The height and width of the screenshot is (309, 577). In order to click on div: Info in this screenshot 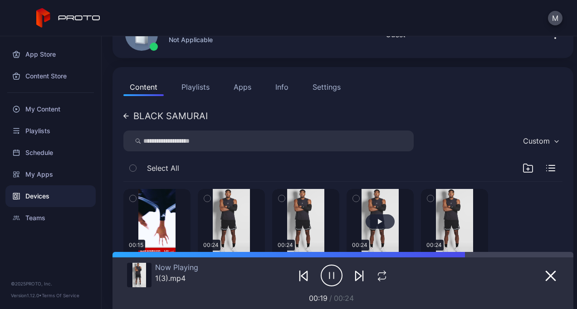, I will do `click(282, 87)`.